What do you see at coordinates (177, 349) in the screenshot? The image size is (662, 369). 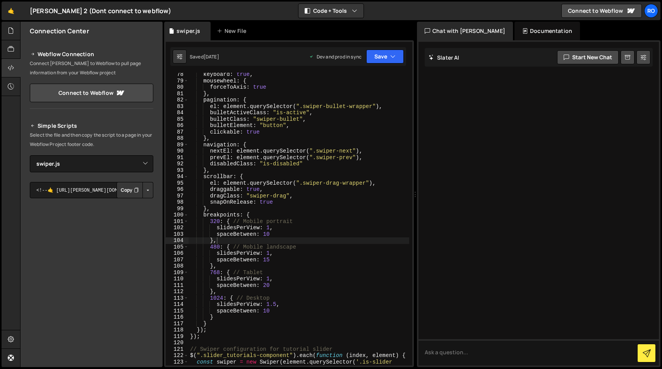 I see `div: 121` at bounding box center [177, 349].